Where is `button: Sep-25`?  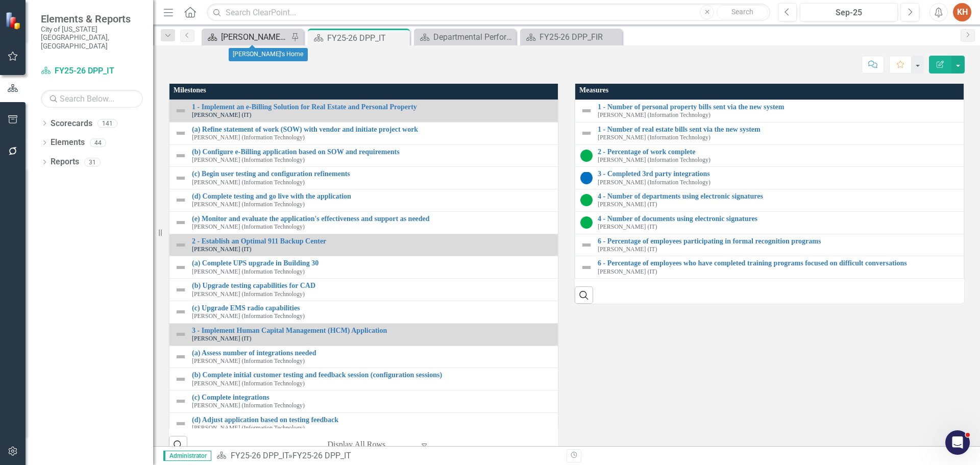
button: Sep-25 is located at coordinates (849, 13).